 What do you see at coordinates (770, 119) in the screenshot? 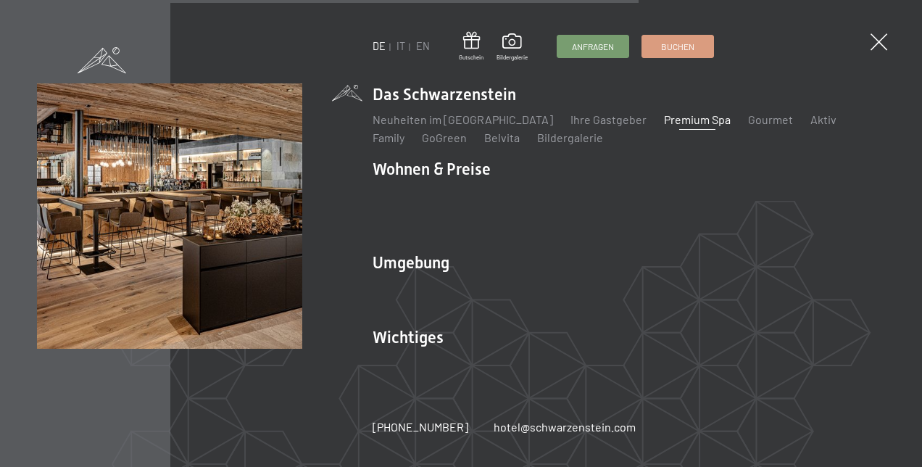
I see `a: Gourmet` at bounding box center [770, 119].